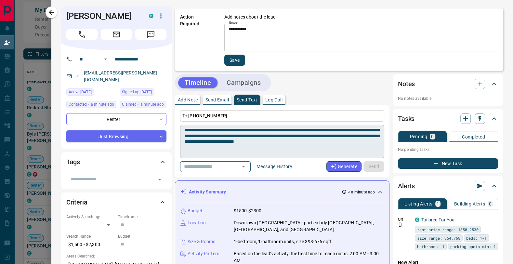  I want to click on button: Message History, so click(274, 166).